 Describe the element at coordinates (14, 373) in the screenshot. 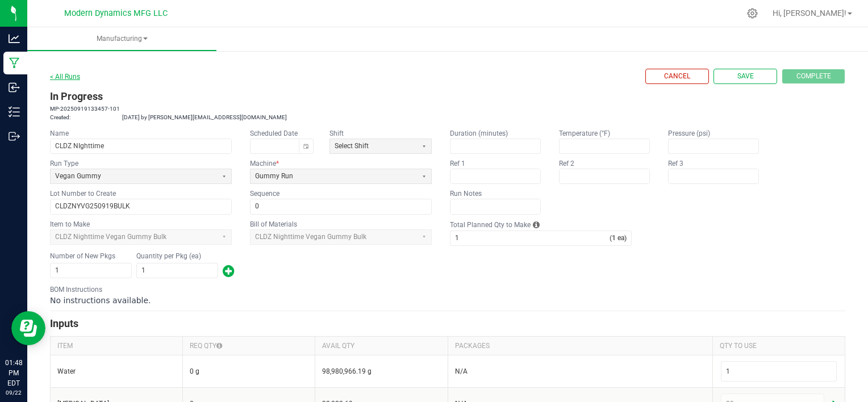

I see `p: 01:48 PM EDT` at that location.